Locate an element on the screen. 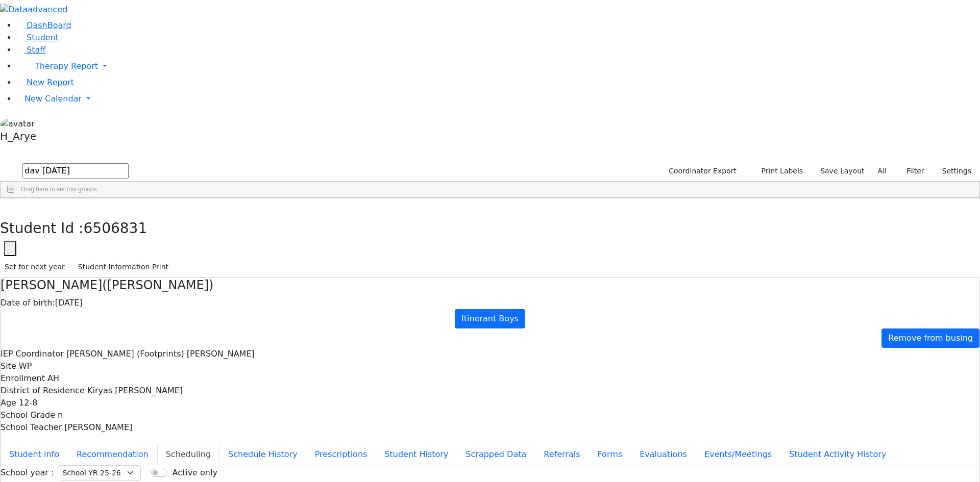 The width and height of the screenshot is (980, 482). span: 6506831 is located at coordinates (115, 228).